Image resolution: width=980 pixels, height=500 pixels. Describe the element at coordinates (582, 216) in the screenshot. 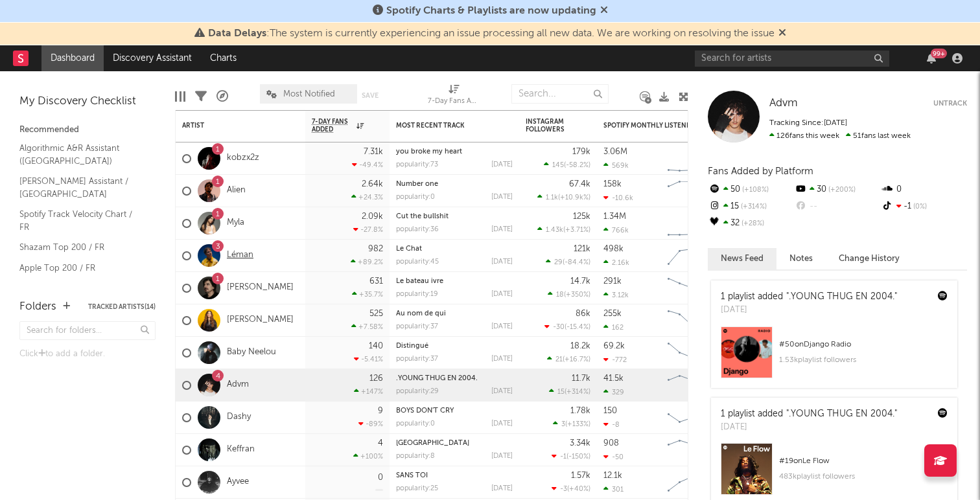

I see `div: 125k` at that location.